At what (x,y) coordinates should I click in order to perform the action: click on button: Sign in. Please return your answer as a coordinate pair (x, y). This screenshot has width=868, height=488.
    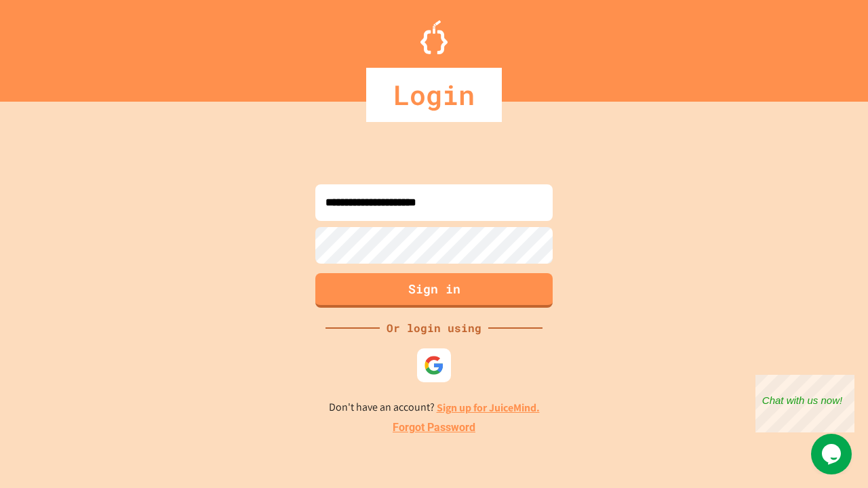
    Looking at the image, I should click on (434, 290).